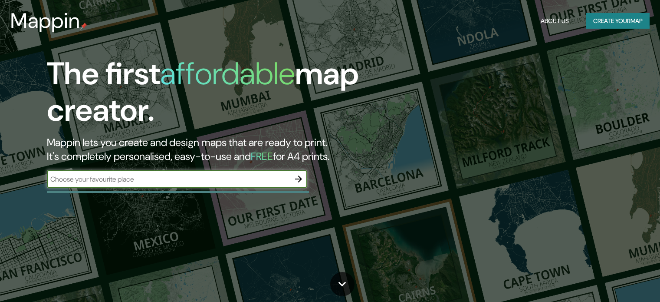 The width and height of the screenshot is (660, 302). Describe the element at coordinates (618, 21) in the screenshot. I see `button: Create yourmap` at that location.